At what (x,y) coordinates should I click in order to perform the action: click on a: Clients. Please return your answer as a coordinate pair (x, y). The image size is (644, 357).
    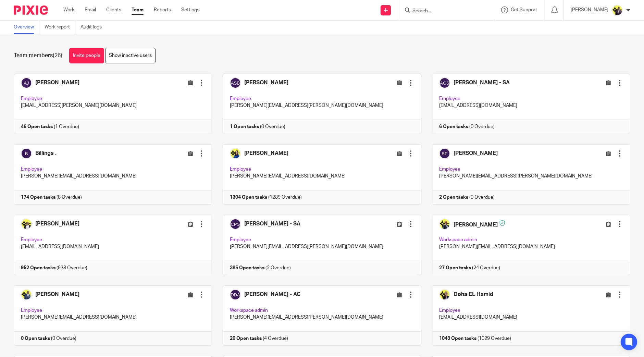
    Looking at the image, I should click on (113, 10).